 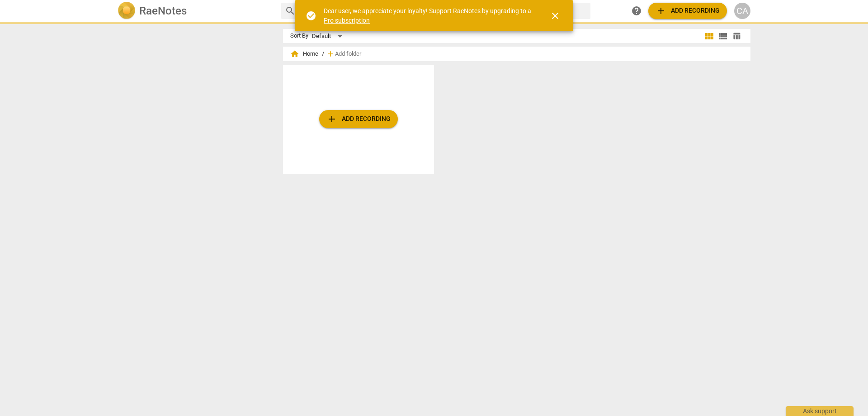 I want to click on span: close, so click(x=556, y=16).